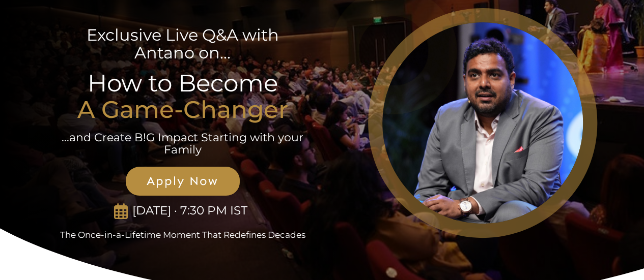 The height and width of the screenshot is (280, 644). Describe the element at coordinates (182, 44) in the screenshot. I see `span: Exclusive Live Q&A with Antano on...` at that location.